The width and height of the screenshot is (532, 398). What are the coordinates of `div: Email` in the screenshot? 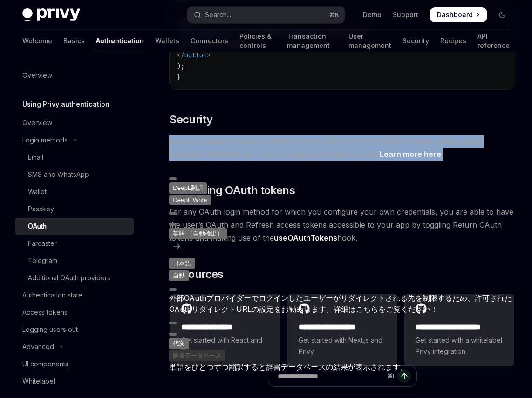 It's located at (36, 158).